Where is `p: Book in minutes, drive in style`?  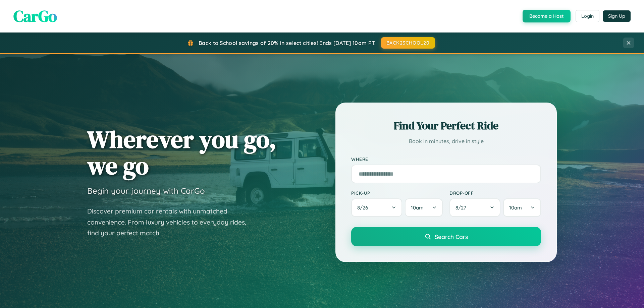
p: Book in minutes, drive in style is located at coordinates (446, 141).